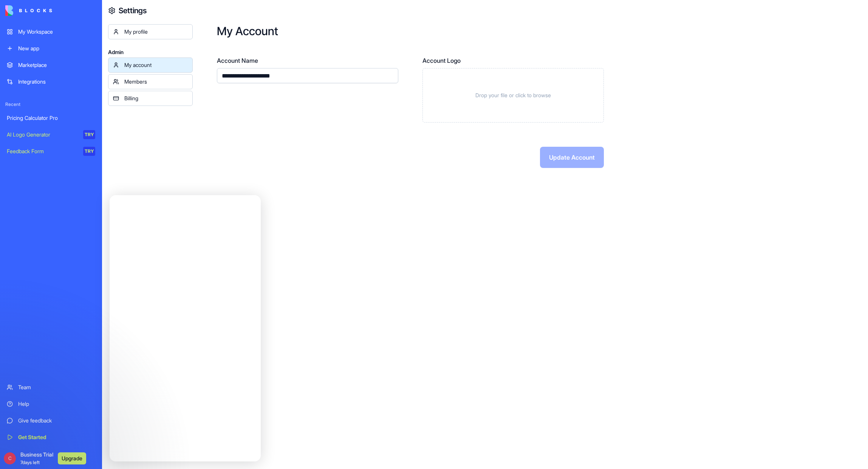  Describe the element at coordinates (531, 31) in the screenshot. I see `h2: My Account` at that location.